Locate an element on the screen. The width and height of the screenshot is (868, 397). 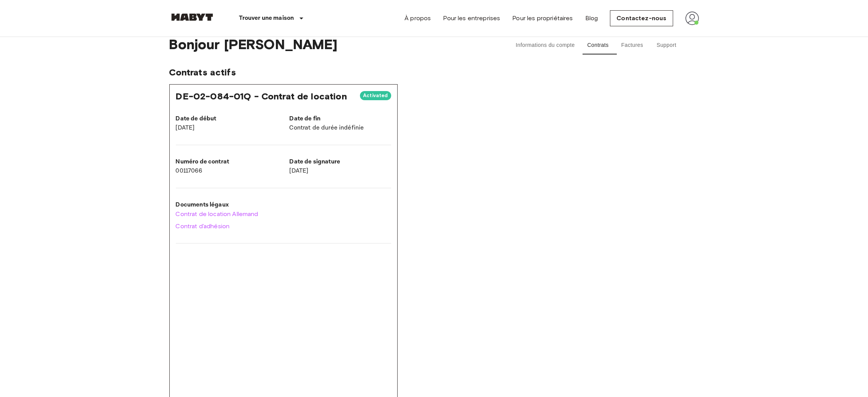
span: DE-02-084-01Q - Contrat de location is located at coordinates (261, 96).